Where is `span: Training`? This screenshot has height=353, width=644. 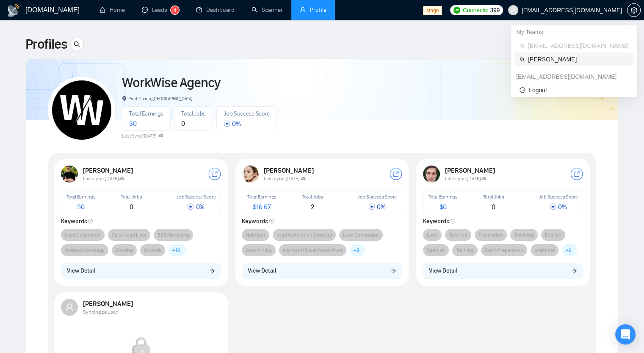
span: Training is located at coordinates (465, 250).